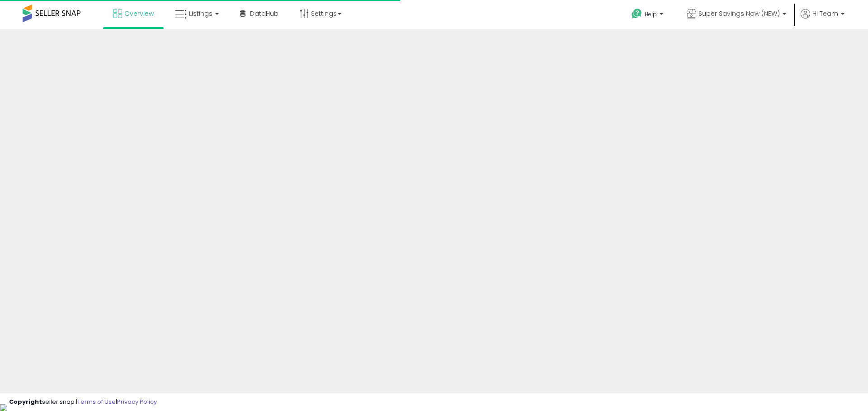 Image resolution: width=868 pixels, height=411 pixels. Describe the element at coordinates (139, 14) in the screenshot. I see `span: Overview` at that location.